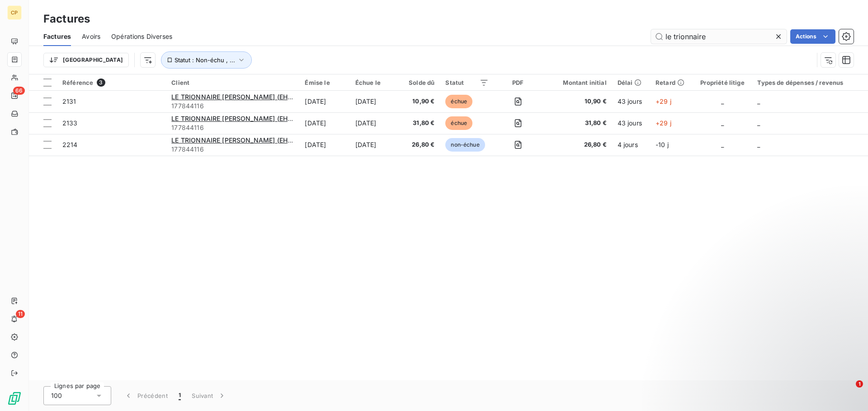  Describe the element at coordinates (671, 83) in the screenshot. I see `div: Retard` at that location.